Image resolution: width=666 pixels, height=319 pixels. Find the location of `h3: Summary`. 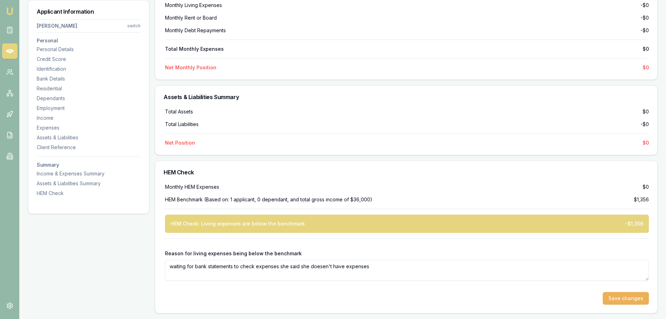

h3: Summary is located at coordinates (88, 165).